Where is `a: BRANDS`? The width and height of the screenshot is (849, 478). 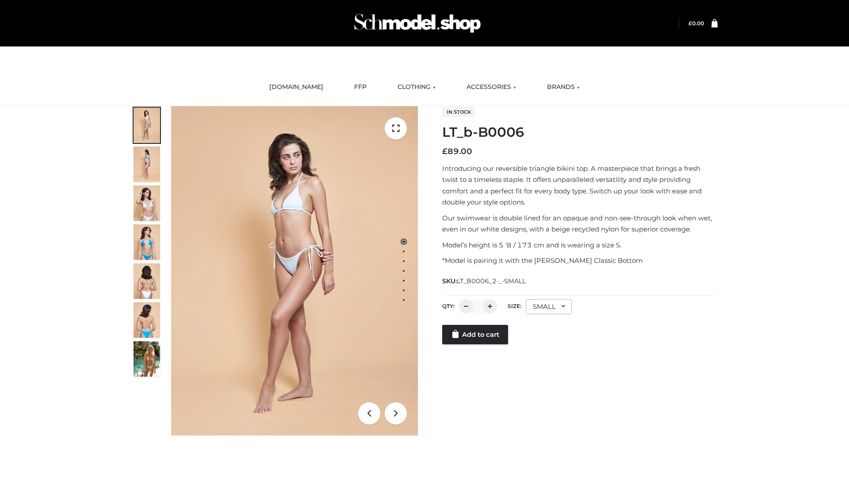
a: BRANDS is located at coordinates (563, 87).